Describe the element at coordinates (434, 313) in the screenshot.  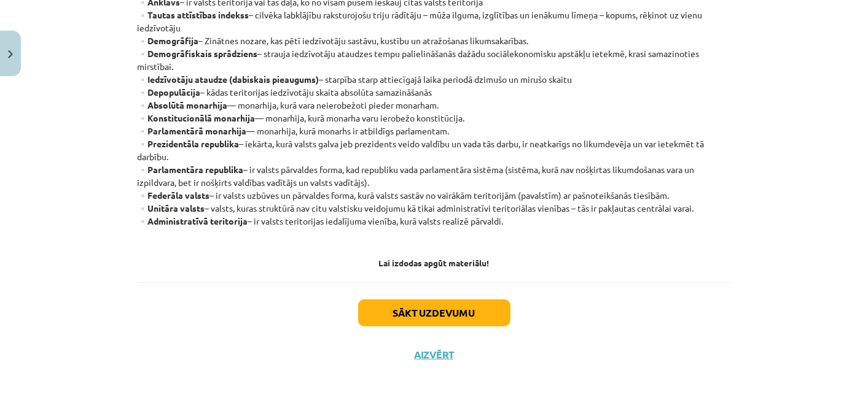
I see `button: Sākt uzdevumu` at that location.